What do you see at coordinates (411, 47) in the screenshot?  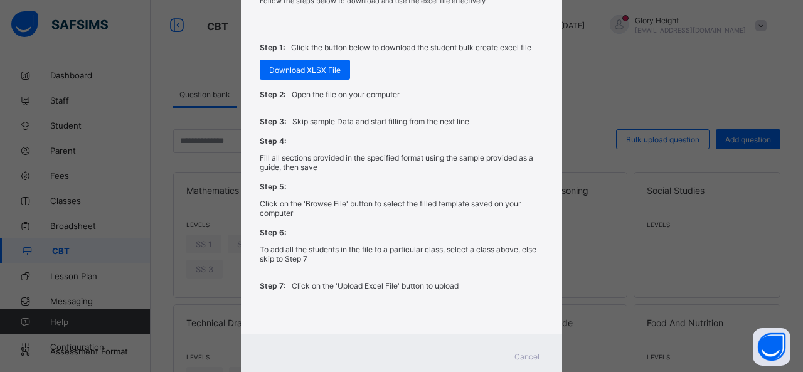 I see `p: Click the button below to download the student bulk create excel file` at bounding box center [411, 47].